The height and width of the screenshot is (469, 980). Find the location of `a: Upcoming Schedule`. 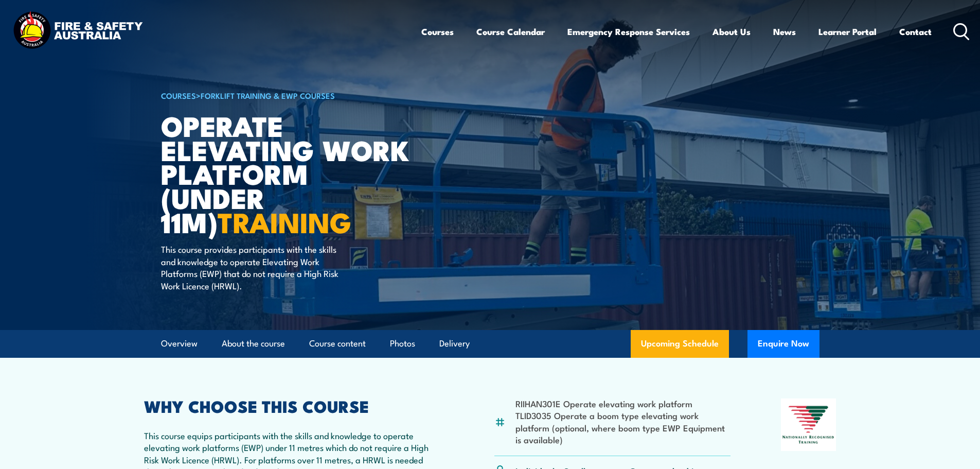

a: Upcoming Schedule is located at coordinates (679, 344).